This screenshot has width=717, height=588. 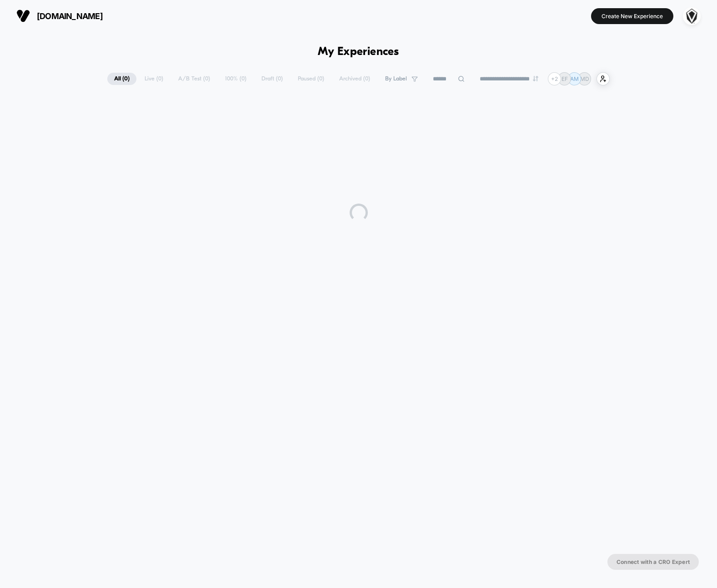 I want to click on p: MD, so click(x=585, y=79).